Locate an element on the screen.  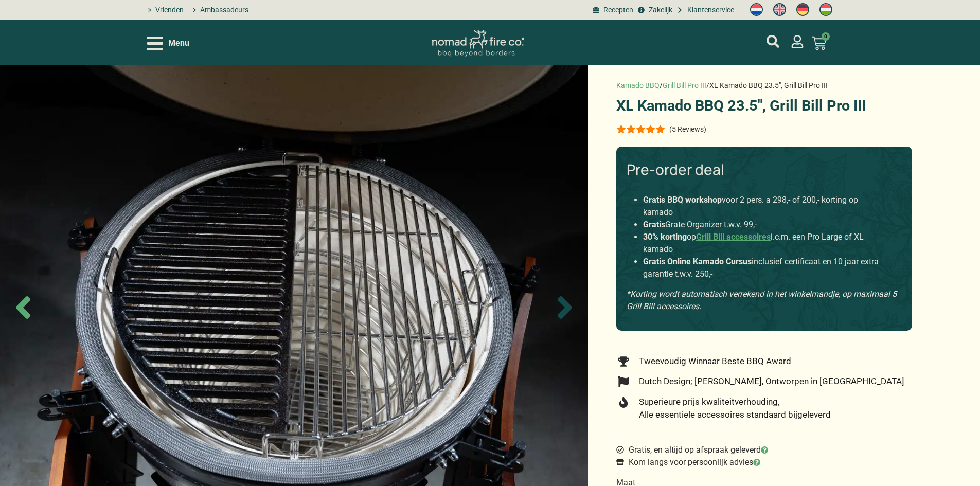
strong: Gratis BBQ workshop is located at coordinates (682, 200).